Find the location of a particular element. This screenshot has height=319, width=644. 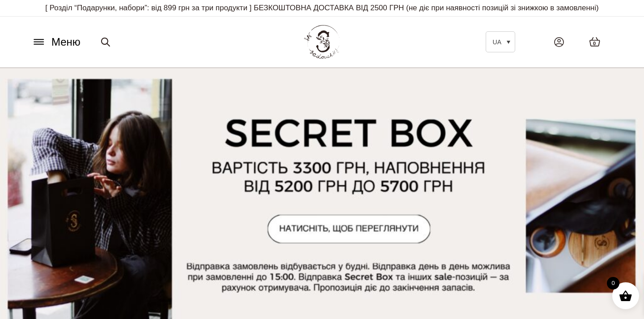

button: Меню is located at coordinates (56, 42).